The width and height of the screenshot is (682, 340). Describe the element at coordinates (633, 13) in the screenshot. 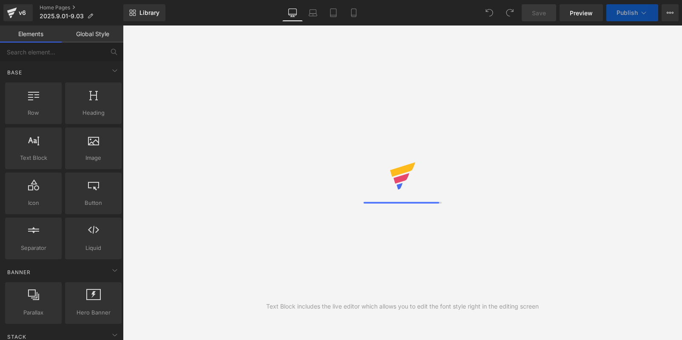

I see `button: Publish` at that location.